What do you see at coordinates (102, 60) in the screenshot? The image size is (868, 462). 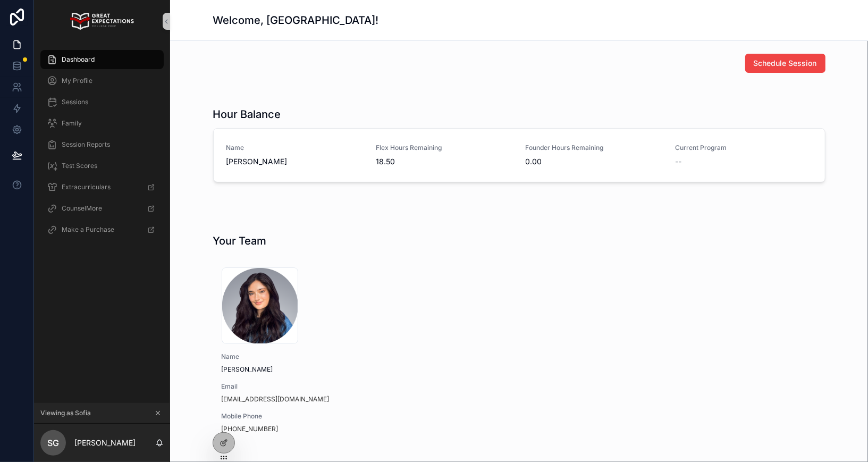 I see `a: Dashboard` at bounding box center [102, 60].